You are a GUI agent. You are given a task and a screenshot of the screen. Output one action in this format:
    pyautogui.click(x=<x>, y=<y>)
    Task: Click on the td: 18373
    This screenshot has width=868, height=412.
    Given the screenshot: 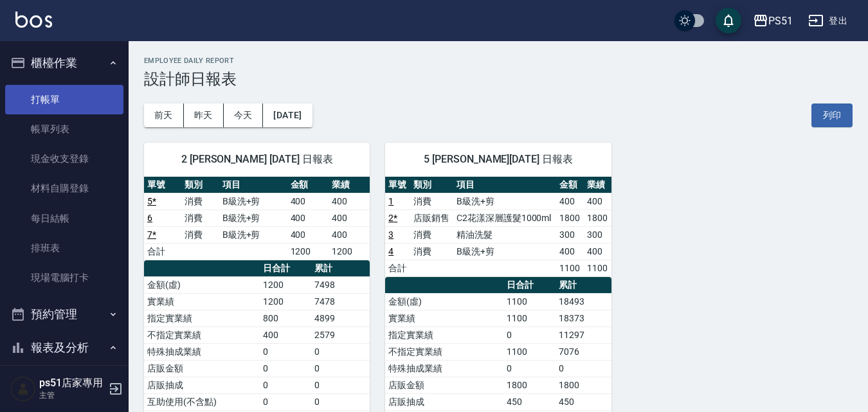 What is the action you would take?
    pyautogui.click(x=583, y=318)
    